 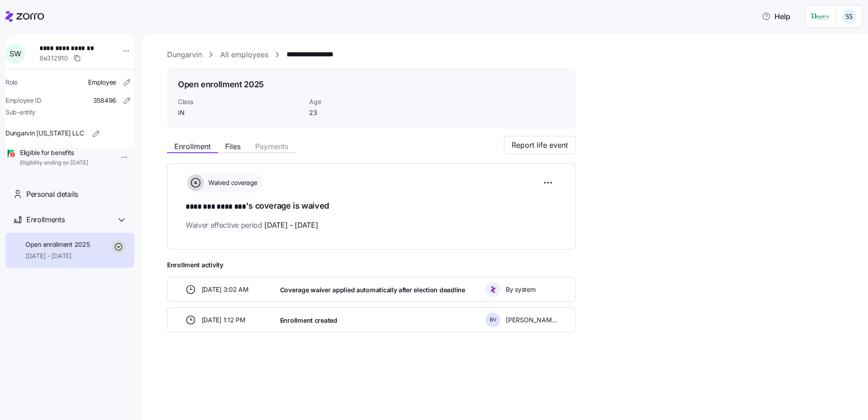 I want to click on span: IN, so click(x=240, y=113).